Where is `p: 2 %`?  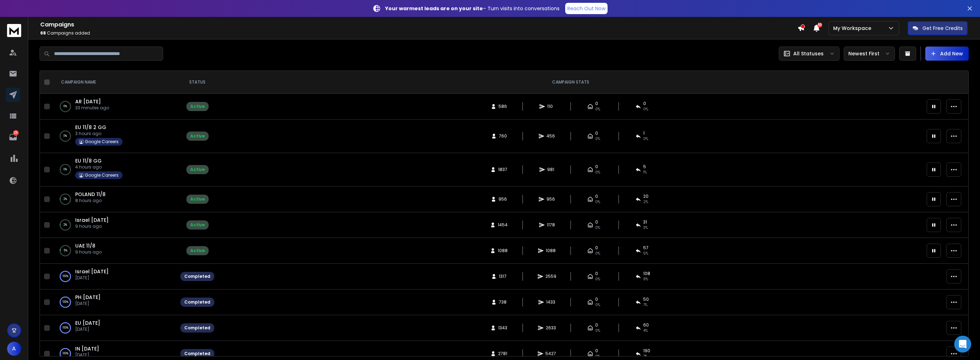 p: 2 % is located at coordinates (65, 199).